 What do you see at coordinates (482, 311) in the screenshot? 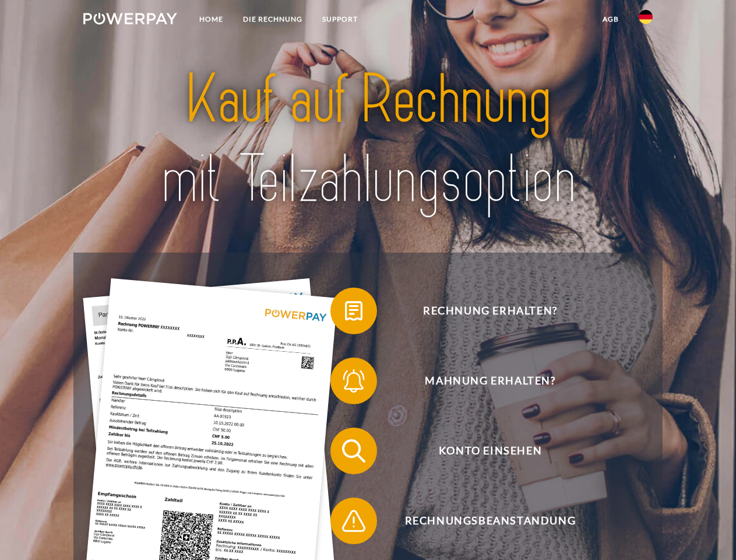
I see `button: Rechnung erhalten?` at bounding box center [482, 311].